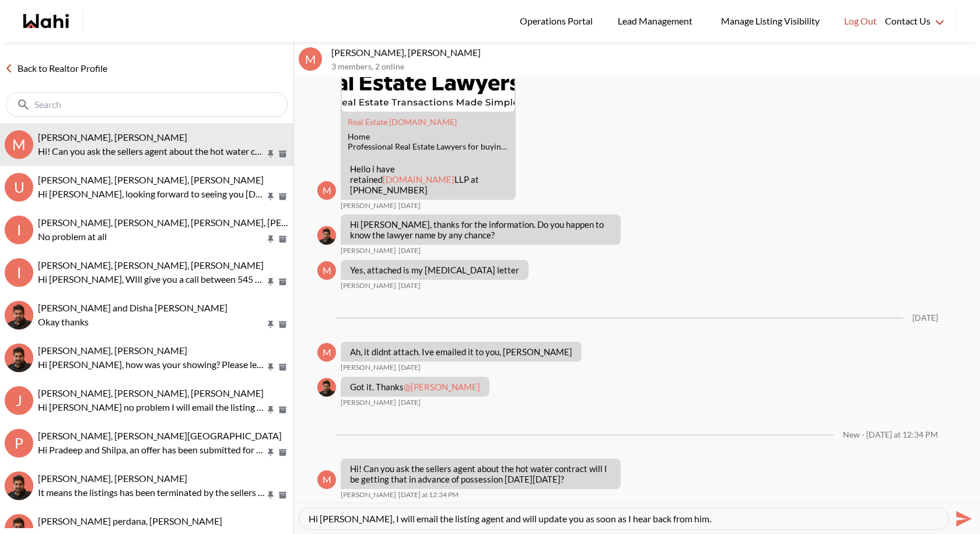 The image size is (980, 534). Describe the element at coordinates (19, 358) in the screenshot. I see `div: Jaspreet Dhillon, Faraz` at that location.